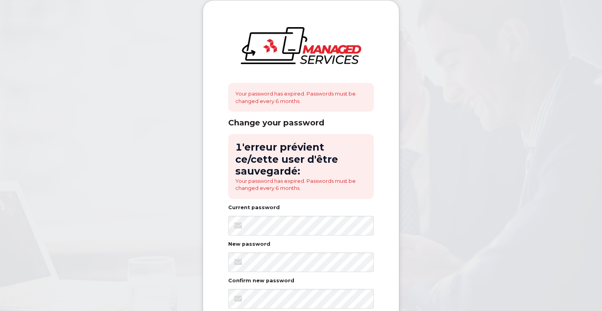  I want to click on label: Current password, so click(254, 208).